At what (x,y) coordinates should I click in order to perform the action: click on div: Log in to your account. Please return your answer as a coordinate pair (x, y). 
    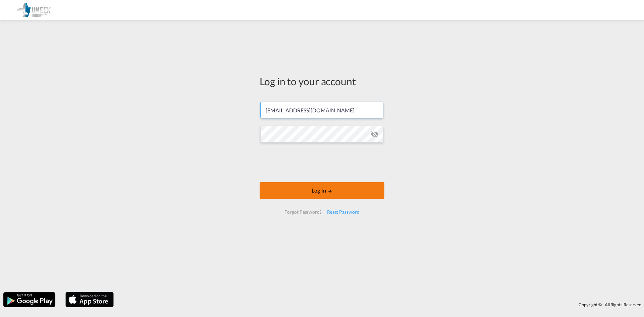
    Looking at the image, I should click on (322, 81).